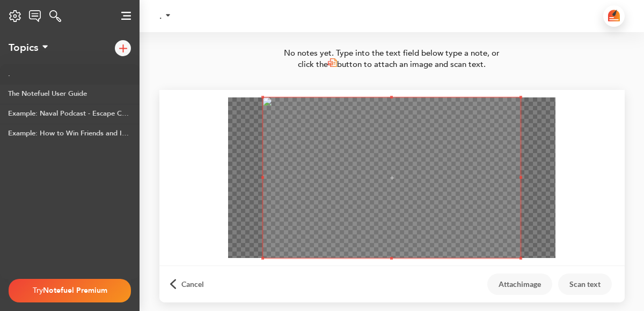  What do you see at coordinates (70, 291) in the screenshot?
I see `div: Try` at bounding box center [70, 291].